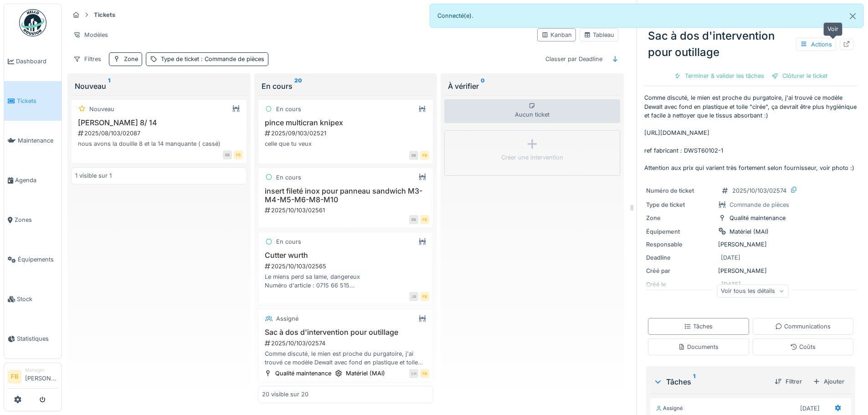  I want to click on a: Stock, so click(33, 299).